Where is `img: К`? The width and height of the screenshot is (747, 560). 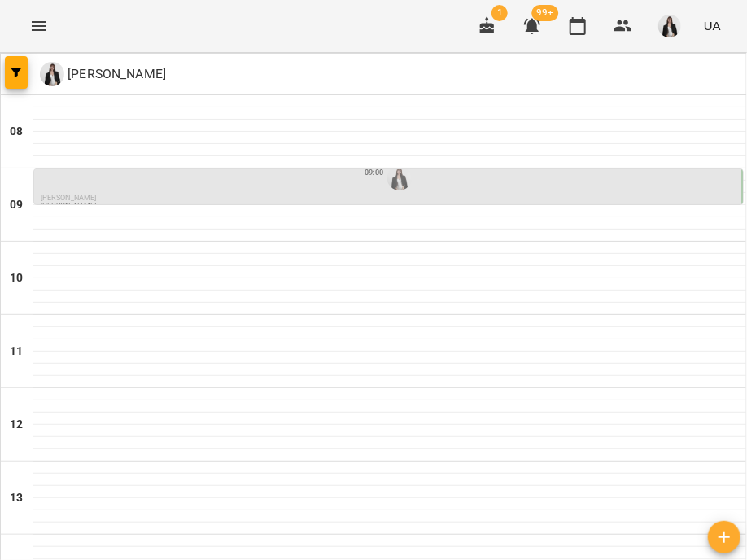
img: К is located at coordinates (52, 74).